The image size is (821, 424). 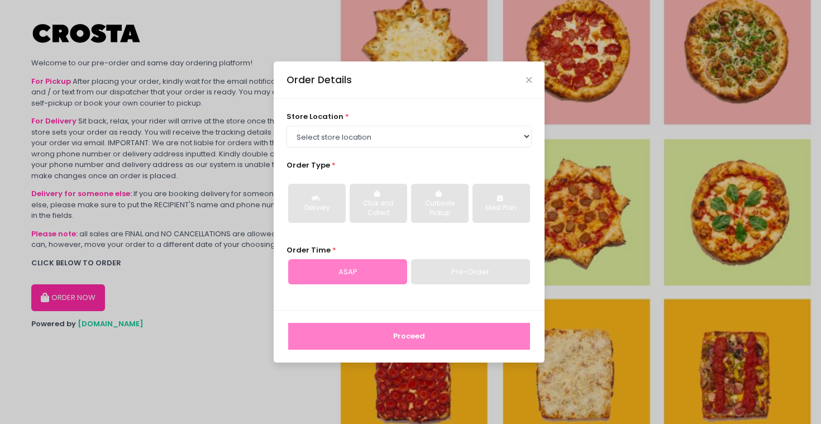 I want to click on button: Delivery, so click(x=317, y=203).